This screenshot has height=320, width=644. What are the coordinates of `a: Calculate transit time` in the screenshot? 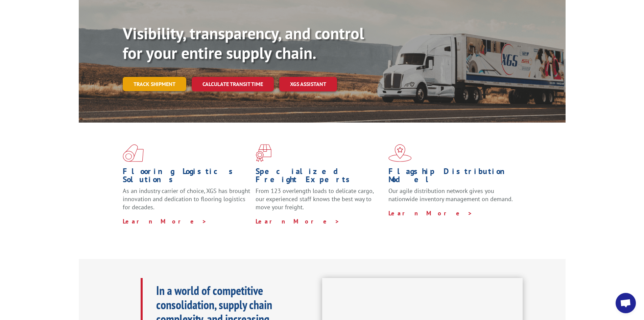 It's located at (233, 84).